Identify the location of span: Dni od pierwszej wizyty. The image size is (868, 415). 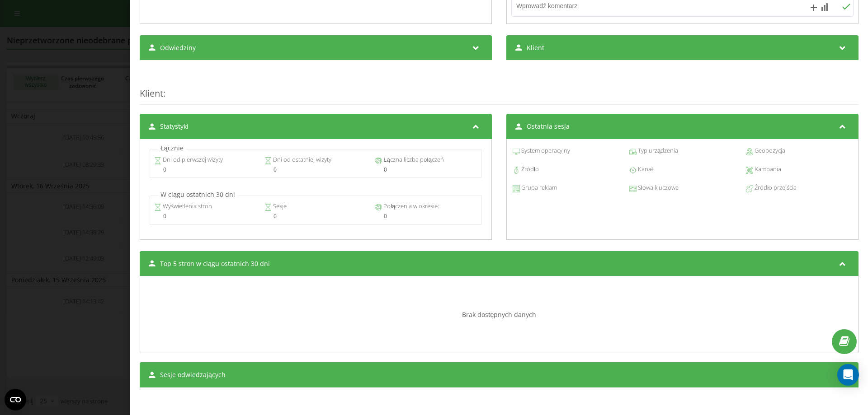
(192, 160).